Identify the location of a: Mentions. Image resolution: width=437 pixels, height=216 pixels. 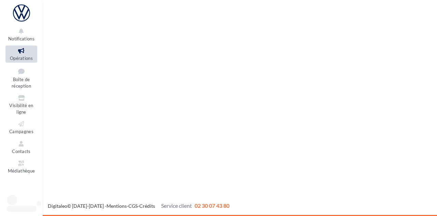
(117, 205).